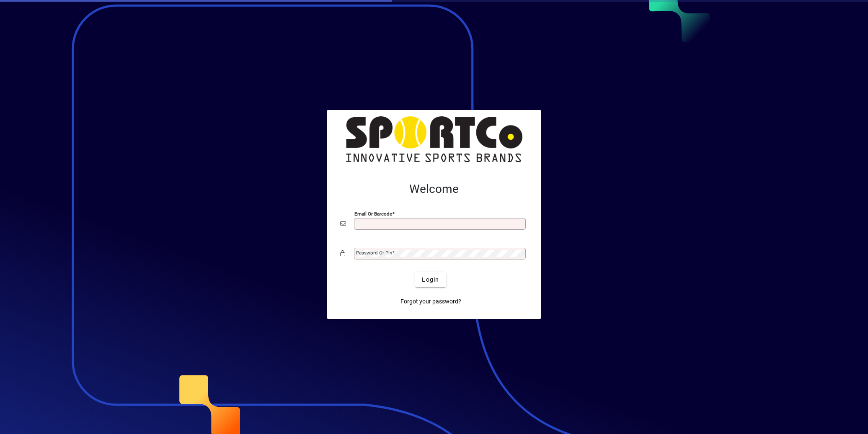  What do you see at coordinates (374, 253) in the screenshot?
I see `mat-label: Password or Pin` at bounding box center [374, 253].